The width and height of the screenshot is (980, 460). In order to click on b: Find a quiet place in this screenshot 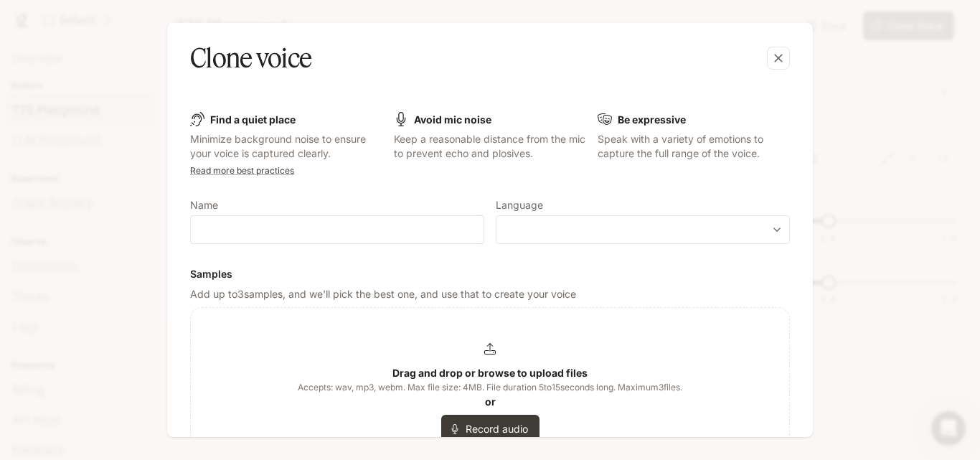, I will do `click(253, 119)`.